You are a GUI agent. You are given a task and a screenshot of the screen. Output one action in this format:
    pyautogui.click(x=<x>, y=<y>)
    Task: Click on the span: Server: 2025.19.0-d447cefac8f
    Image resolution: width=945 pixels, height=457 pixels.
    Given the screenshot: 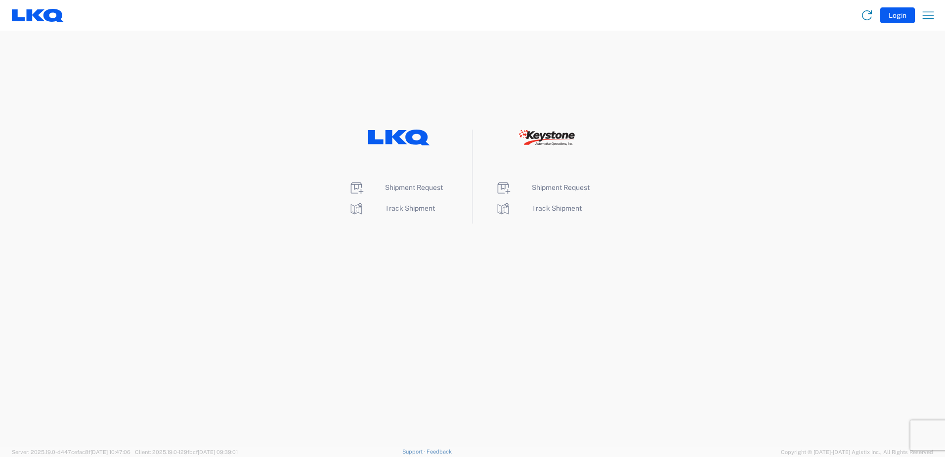 What is the action you would take?
    pyautogui.click(x=71, y=452)
    